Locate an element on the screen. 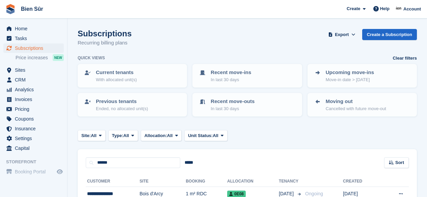 The height and width of the screenshot is (197, 427). span: Capital is located at coordinates (35, 148).